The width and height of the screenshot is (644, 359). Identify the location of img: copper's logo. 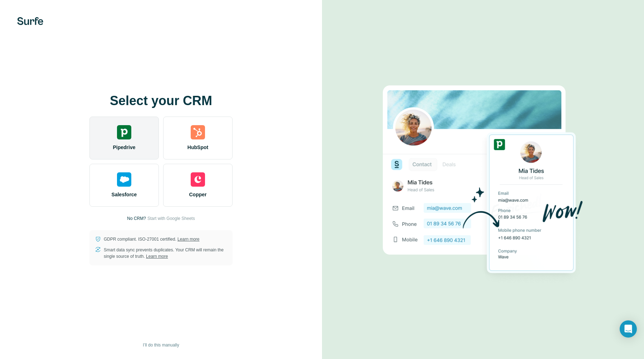
(198, 180).